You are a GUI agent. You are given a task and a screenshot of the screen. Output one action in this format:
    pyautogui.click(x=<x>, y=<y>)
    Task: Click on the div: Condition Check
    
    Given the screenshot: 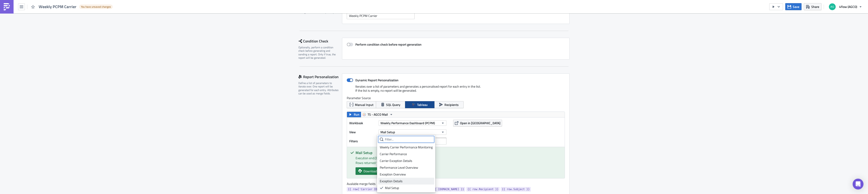 What is the action you would take?
    pyautogui.click(x=320, y=41)
    